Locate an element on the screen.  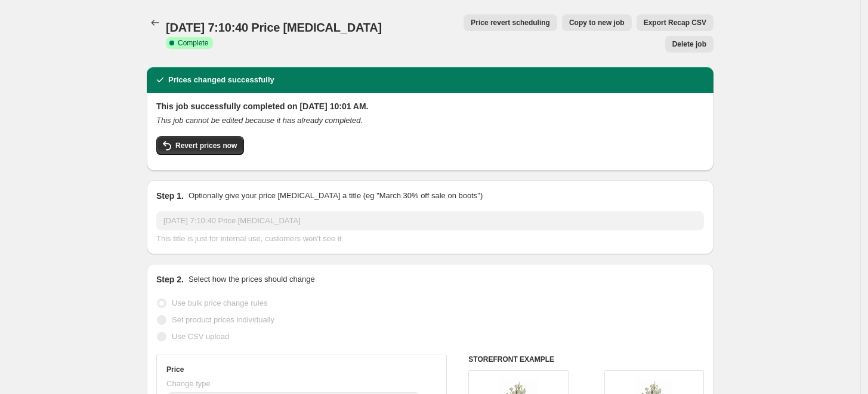
span: Delete job is located at coordinates (689, 44).